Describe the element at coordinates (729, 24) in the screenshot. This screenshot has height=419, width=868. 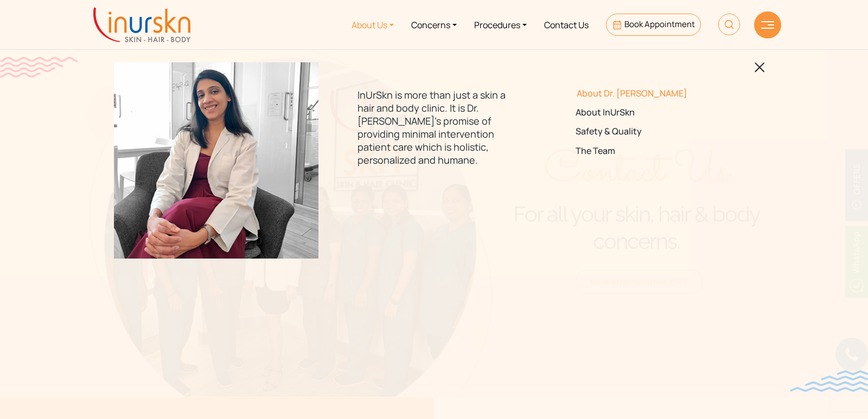
I see `img: HeaderSearch` at that location.